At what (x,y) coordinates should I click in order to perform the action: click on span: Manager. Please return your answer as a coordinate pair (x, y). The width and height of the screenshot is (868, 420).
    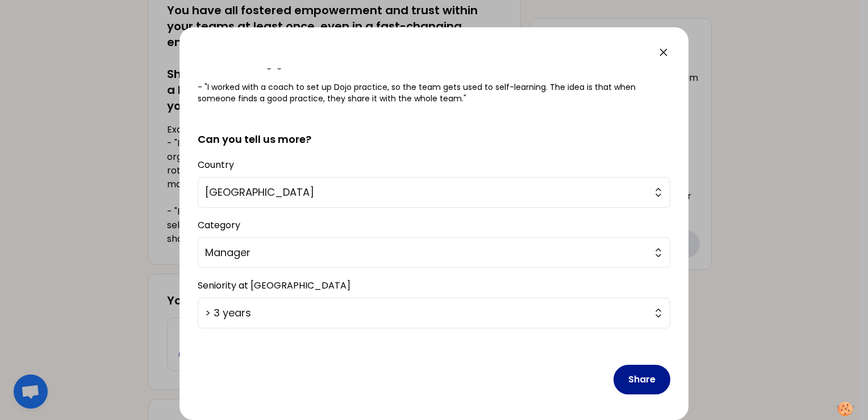
    Looking at the image, I should click on (426, 253).